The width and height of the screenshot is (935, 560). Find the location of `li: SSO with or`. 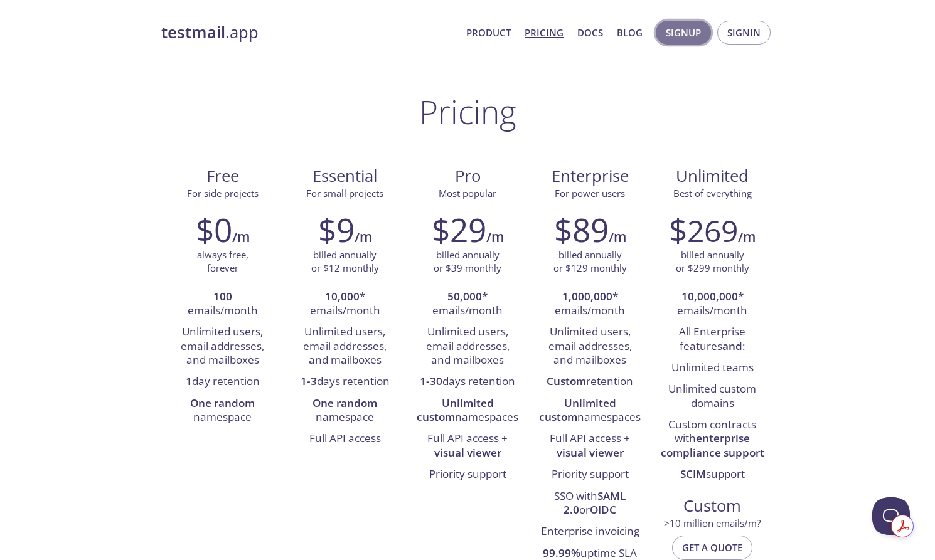

li: SSO with or is located at coordinates (590, 504).